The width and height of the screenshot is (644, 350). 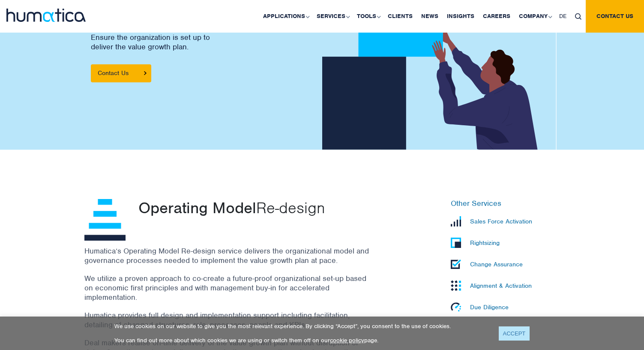 I want to click on h6: Other Services, so click(x=505, y=204).